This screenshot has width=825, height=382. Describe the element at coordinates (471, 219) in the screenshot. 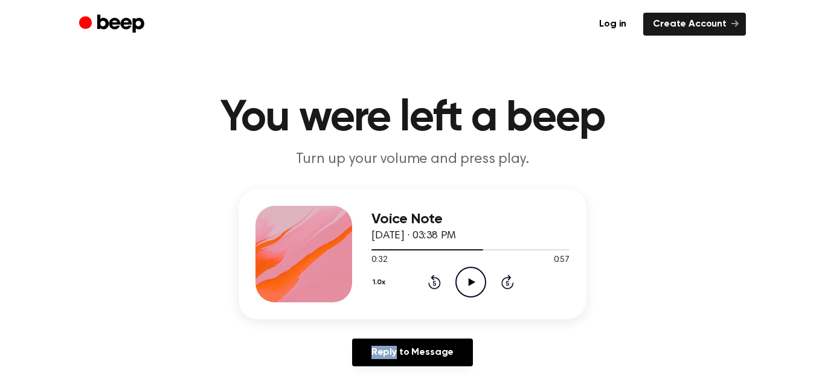

I see `h3: Voice Note` at that location.